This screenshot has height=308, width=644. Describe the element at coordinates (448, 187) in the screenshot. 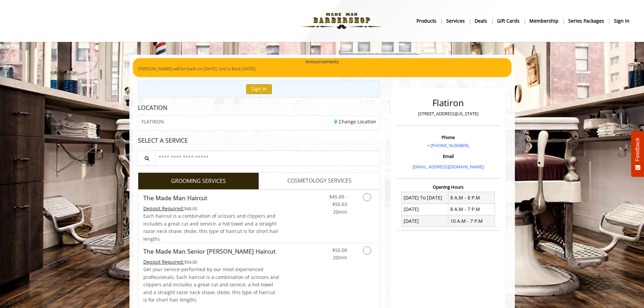

I see `h3: Opening Hours` at that location.